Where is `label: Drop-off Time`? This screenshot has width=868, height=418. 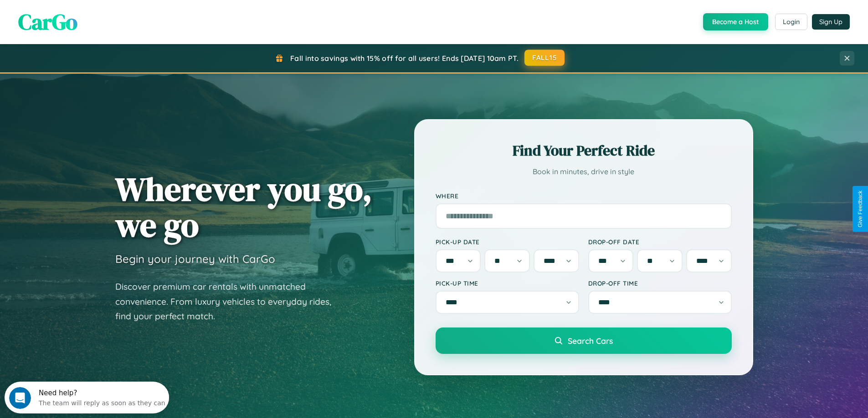 label: Drop-off Time is located at coordinates (660, 283).